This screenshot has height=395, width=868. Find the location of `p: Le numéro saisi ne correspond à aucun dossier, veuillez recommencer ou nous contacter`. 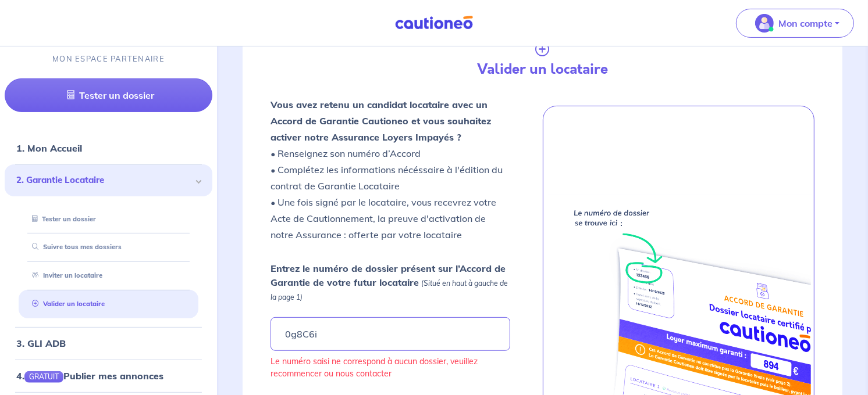

p: Le numéro saisi ne correspond à aucun dossier, veuillez recommencer ou nous contacter is located at coordinates (390, 368).